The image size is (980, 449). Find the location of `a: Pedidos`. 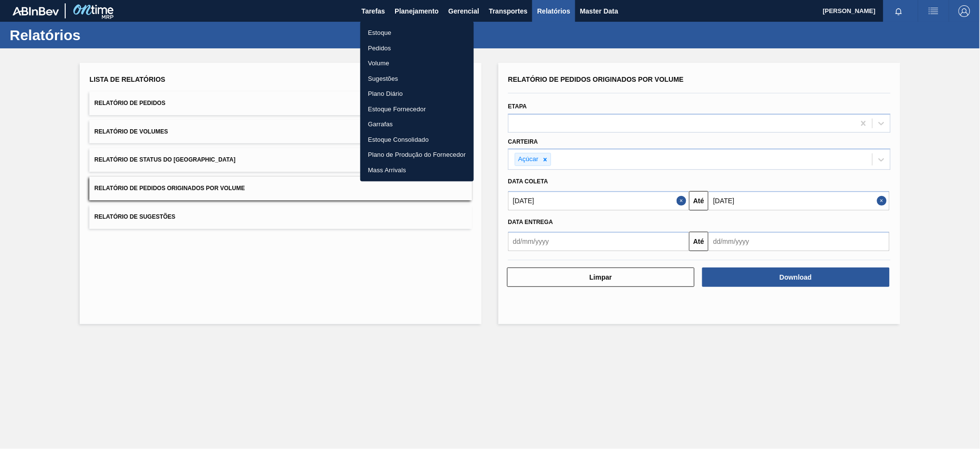

a: Pedidos is located at coordinates (417, 49).